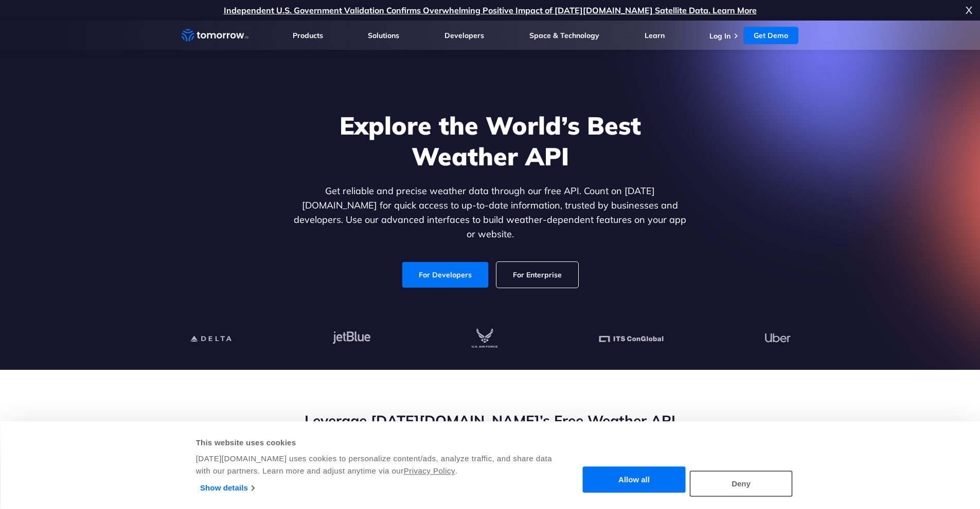  What do you see at coordinates (720, 36) in the screenshot?
I see `a: Log In` at bounding box center [720, 36].